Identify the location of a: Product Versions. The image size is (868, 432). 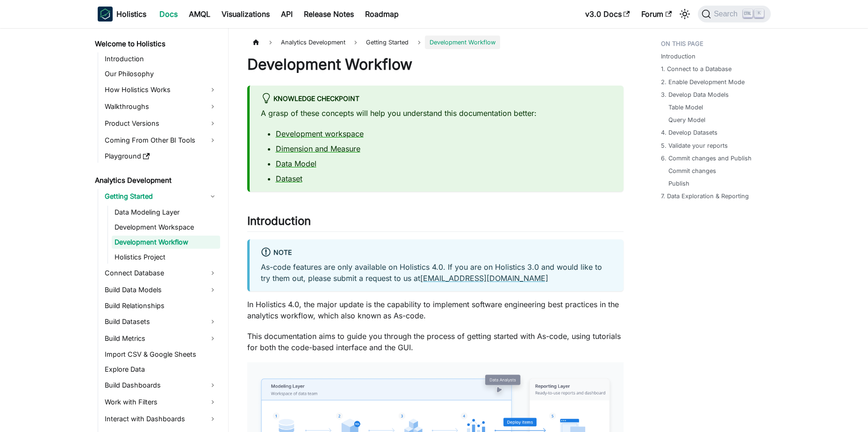
(161, 123).